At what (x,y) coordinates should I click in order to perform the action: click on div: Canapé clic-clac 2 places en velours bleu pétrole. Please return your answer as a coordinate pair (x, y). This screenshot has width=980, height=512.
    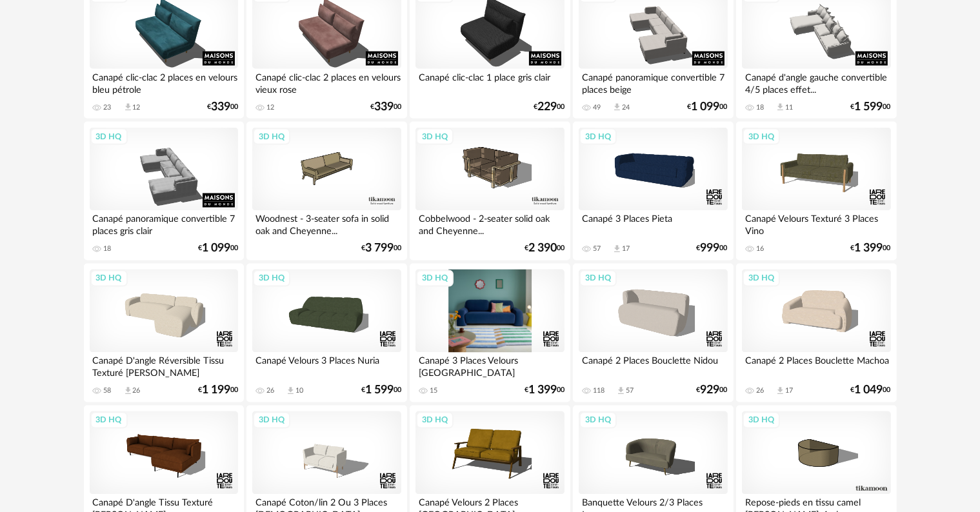
    Looking at the image, I should click on (163, 82).